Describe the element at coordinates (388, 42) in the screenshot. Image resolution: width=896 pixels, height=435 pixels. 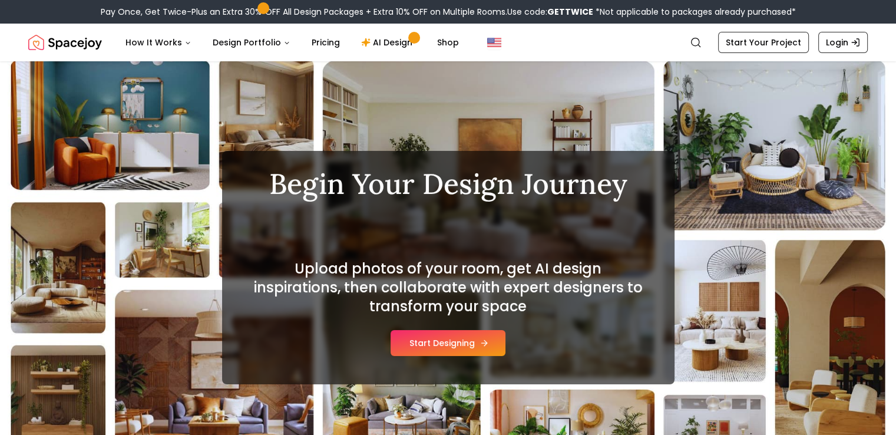
I see `a: AI Design` at that location.